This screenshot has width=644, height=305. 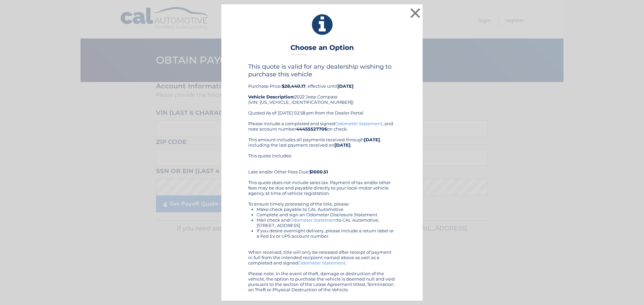 What do you see at coordinates (322, 71) in the screenshot?
I see `h4: This quote is valid for any dealership wishing to purchase this vehicle` at bounding box center [322, 71].